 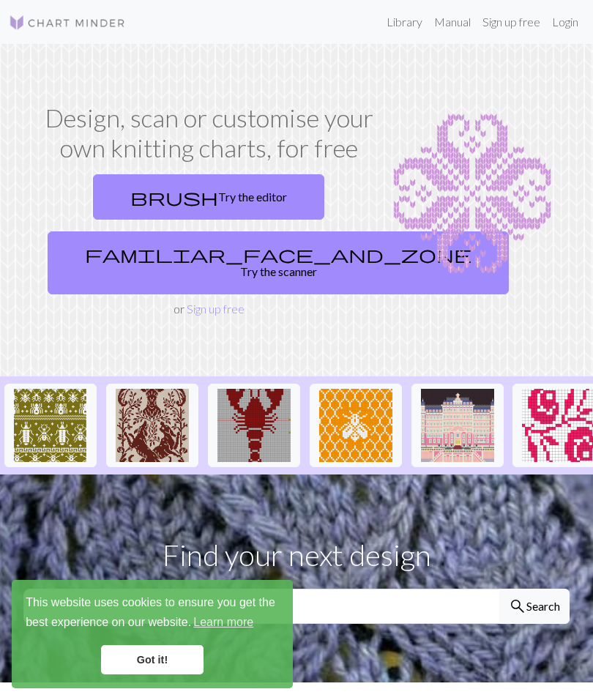 I want to click on img: Repeating bugs, so click(x=51, y=426).